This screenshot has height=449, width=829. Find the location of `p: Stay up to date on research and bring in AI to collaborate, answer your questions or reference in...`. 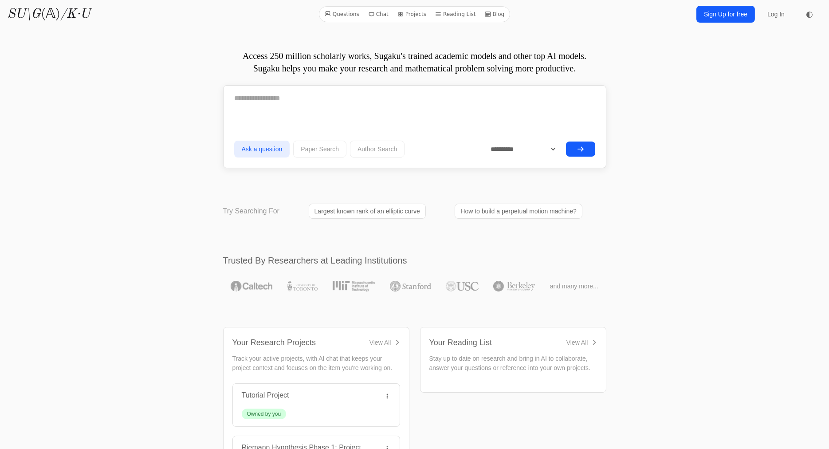

p: Stay up to date on research and bring in AI to collaborate, answer your questions or reference in... is located at coordinates (513, 363).